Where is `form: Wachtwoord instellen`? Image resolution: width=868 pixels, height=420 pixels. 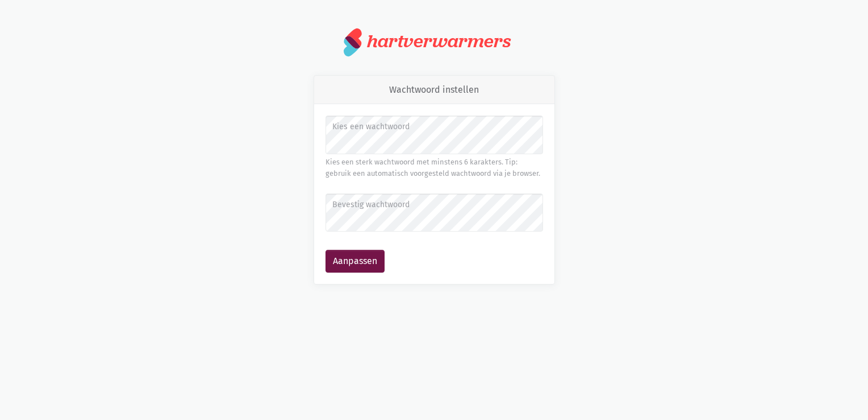 form: Wachtwoord instellen is located at coordinates (434, 194).